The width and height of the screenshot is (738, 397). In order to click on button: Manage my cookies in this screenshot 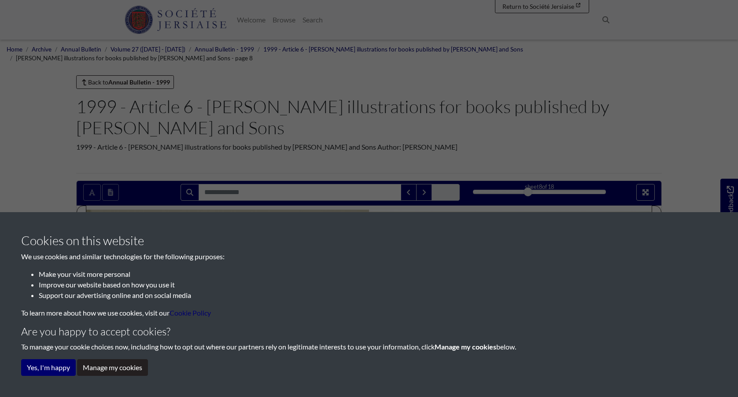, I will do `click(112, 368)`.